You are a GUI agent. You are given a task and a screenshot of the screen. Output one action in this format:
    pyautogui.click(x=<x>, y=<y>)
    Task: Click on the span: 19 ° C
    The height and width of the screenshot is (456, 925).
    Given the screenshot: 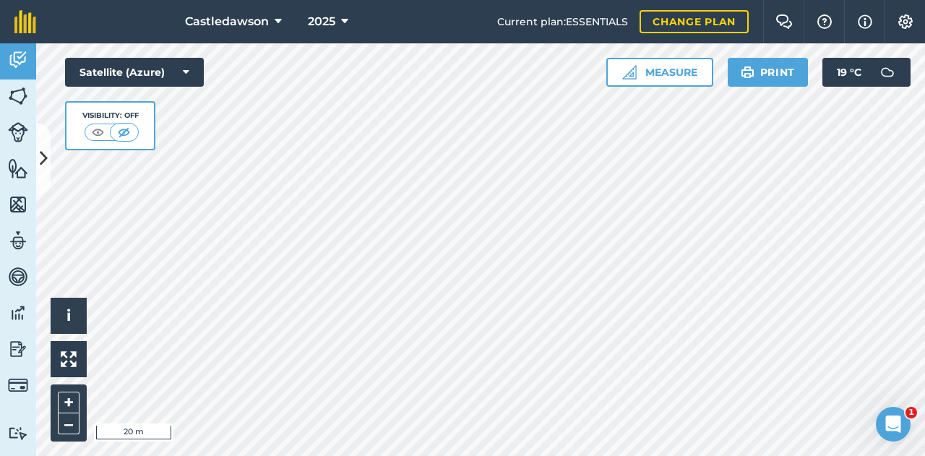 What is the action you would take?
    pyautogui.click(x=849, y=72)
    